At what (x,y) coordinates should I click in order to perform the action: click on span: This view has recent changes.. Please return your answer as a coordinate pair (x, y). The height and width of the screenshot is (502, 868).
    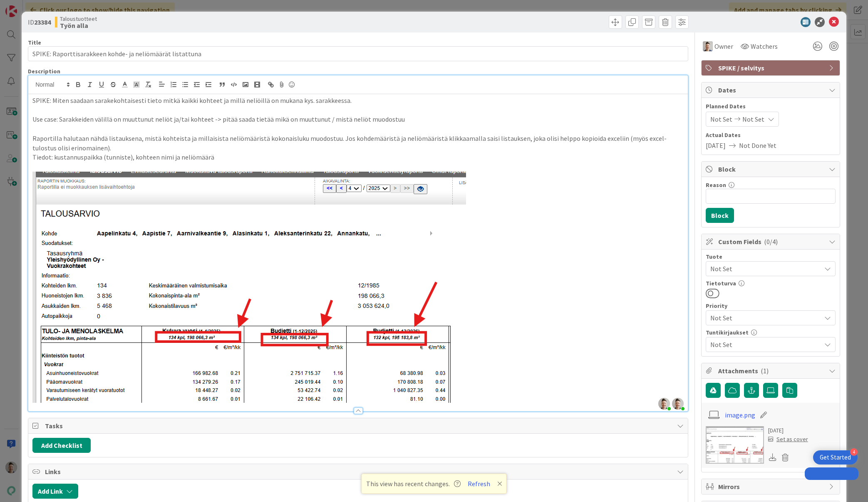
    Looking at the image, I should click on (413, 483).